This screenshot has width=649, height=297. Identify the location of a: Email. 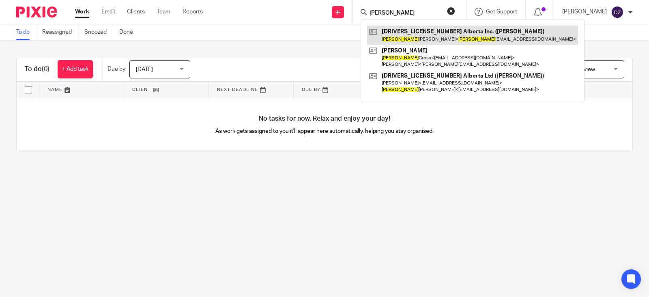
(108, 12).